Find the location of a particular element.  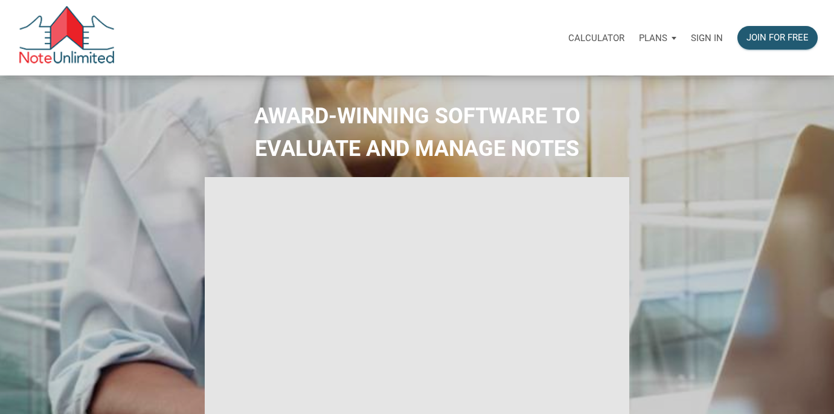

a: Calculator is located at coordinates (596, 37).